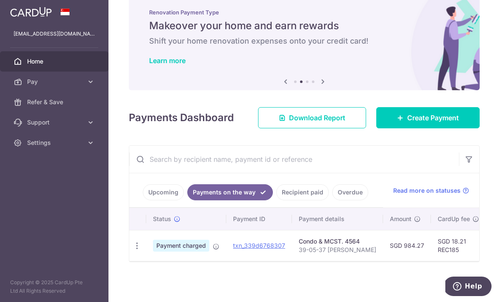 This screenshot has height=302, width=500. I want to click on span: Settings, so click(55, 143).